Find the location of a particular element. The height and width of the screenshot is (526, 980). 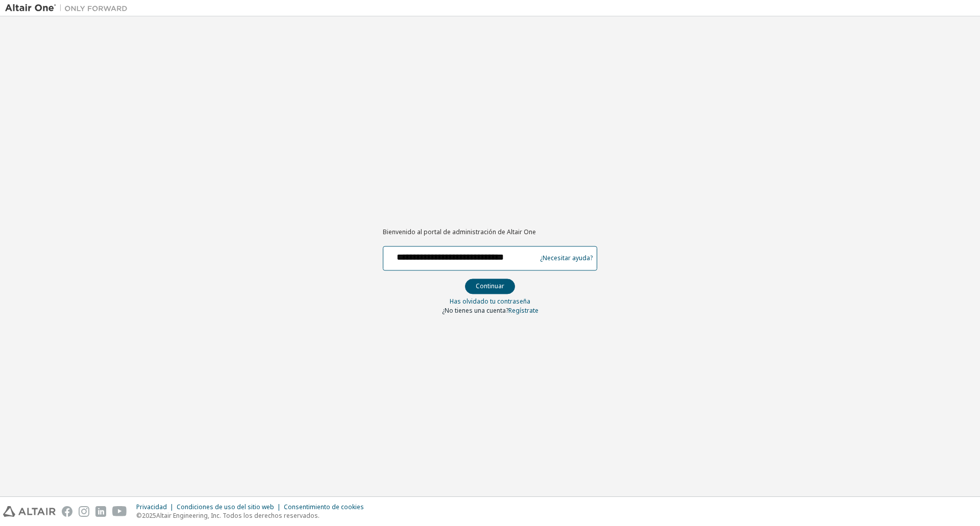

font: Altair Engineering, Inc. Todos los derechos reservados. is located at coordinates (238, 515).